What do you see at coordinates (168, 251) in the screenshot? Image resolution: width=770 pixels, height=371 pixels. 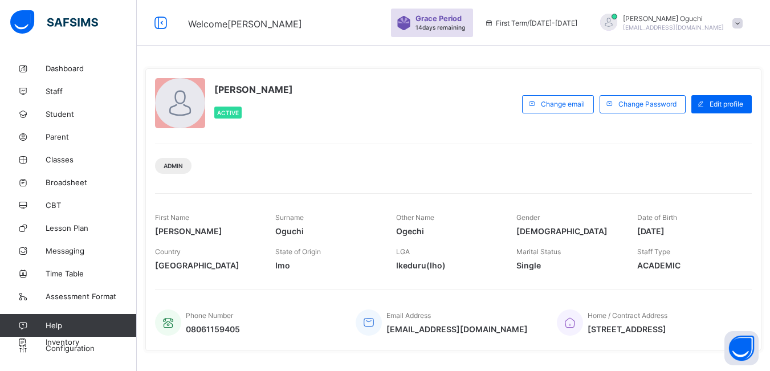 I see `span: Country` at bounding box center [168, 251].